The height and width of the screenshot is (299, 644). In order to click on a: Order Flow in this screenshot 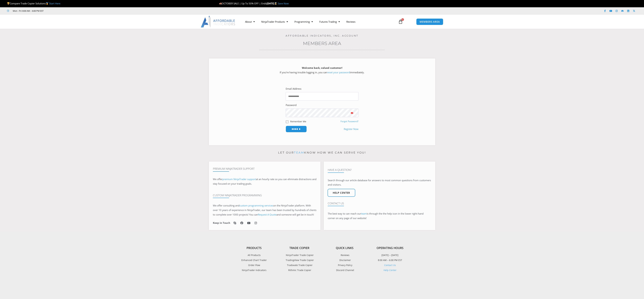, I will do `click(254, 265)`.